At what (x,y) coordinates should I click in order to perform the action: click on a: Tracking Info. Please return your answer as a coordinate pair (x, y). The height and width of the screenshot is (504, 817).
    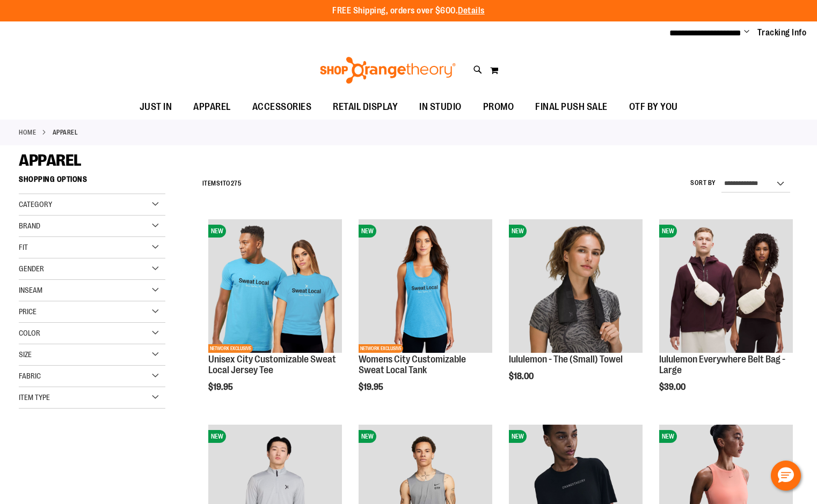
    Looking at the image, I should click on (782, 32).